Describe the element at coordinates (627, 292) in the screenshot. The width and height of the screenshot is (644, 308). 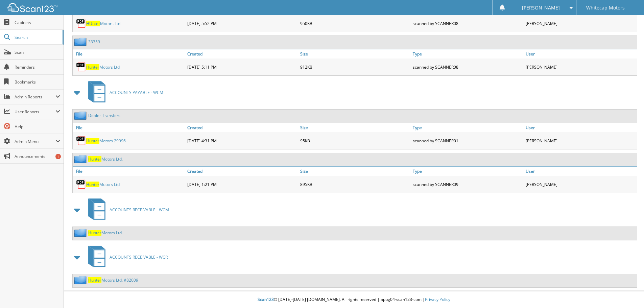
I see `div: Chat Widget` at that location.